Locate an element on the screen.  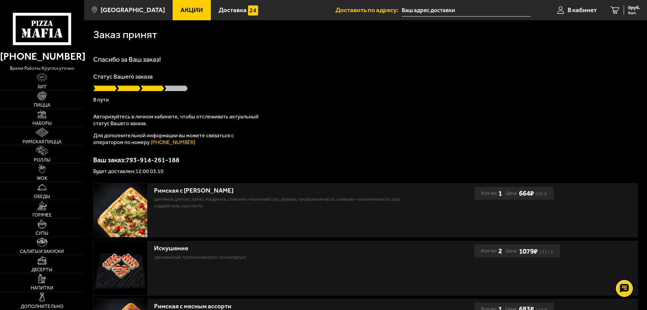
span: Супы is located at coordinates (42, 234).